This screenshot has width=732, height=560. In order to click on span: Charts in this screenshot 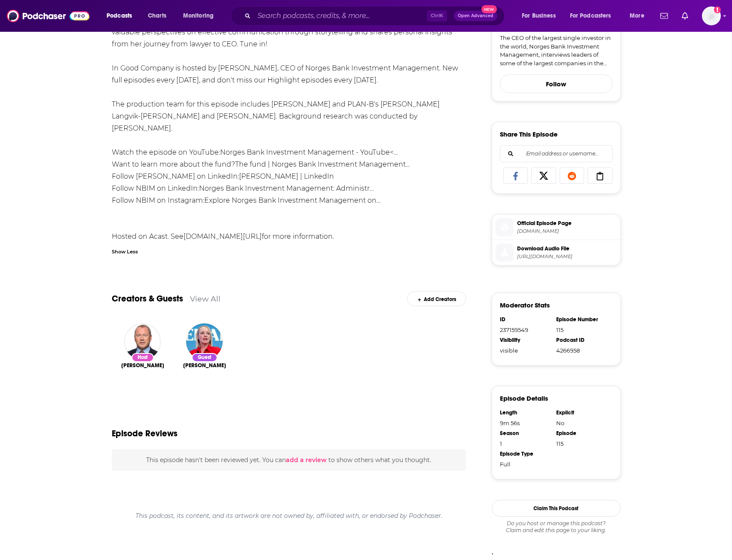, I will do `click(157, 16)`.